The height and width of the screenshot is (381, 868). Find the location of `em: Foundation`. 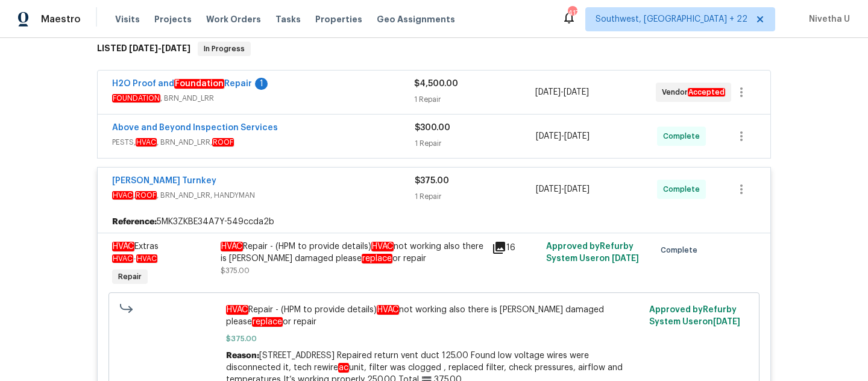

em: Foundation is located at coordinates (199, 84).